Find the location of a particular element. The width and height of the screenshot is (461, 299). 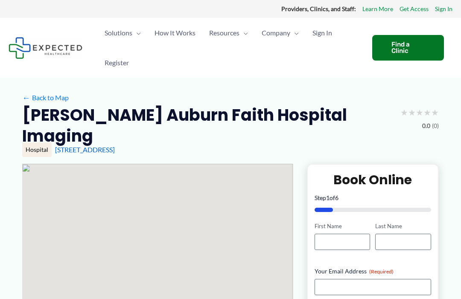

img: Expected Healthcare Logo - side, dark font, small is located at coordinates (45, 48).